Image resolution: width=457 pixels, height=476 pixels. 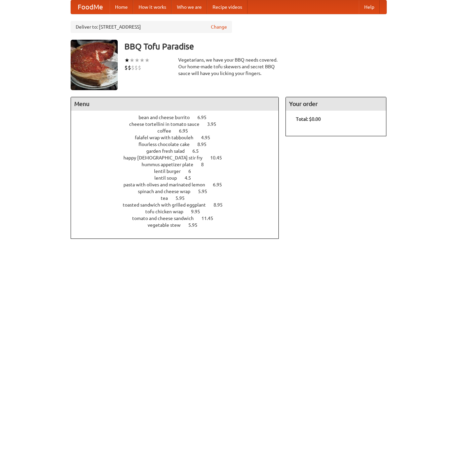 What do you see at coordinates (179, 164) in the screenshot?
I see `a: hummus appetizer plate 8` at bounding box center [179, 164].